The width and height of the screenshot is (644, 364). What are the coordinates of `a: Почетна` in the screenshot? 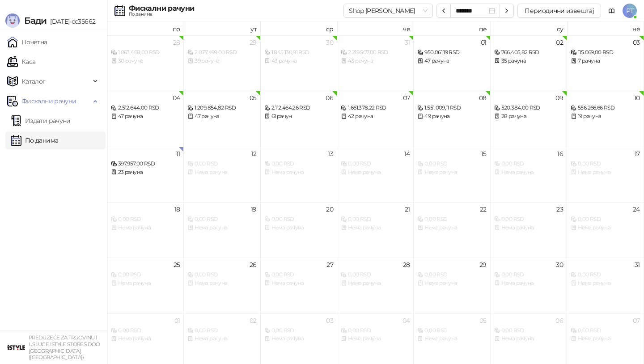 It's located at (27, 42).